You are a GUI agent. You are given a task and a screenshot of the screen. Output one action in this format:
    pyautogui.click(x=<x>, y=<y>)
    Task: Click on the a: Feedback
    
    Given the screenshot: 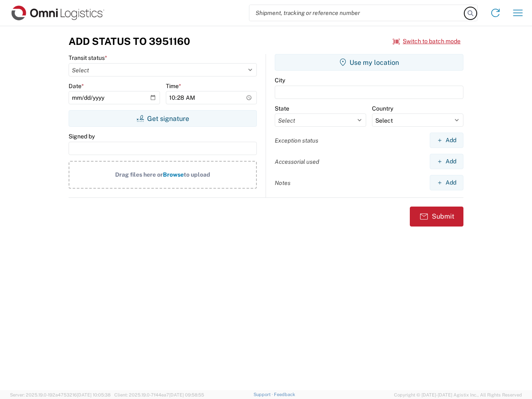 What is the action you would take?
    pyautogui.click(x=284, y=395)
    